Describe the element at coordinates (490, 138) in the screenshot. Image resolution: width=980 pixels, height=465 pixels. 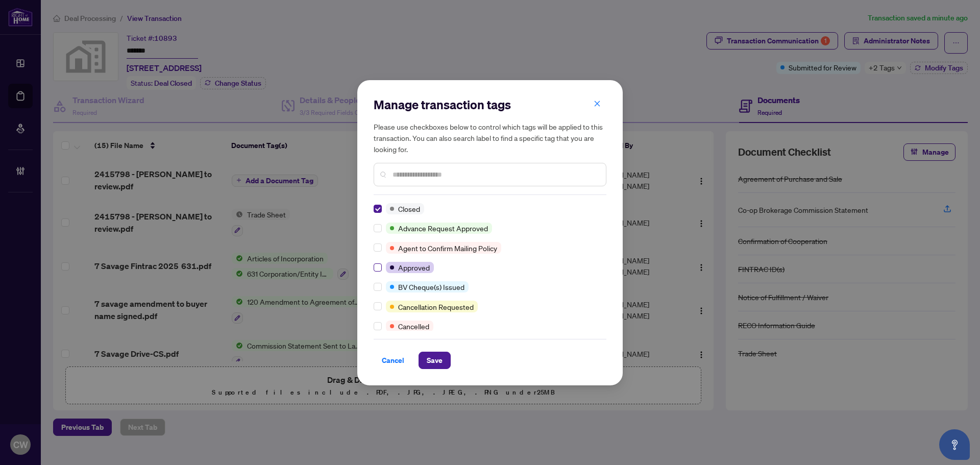
I see `h5: Please use checkboxes below to control which tags will be applied to this transaction. You can al...` at that location.